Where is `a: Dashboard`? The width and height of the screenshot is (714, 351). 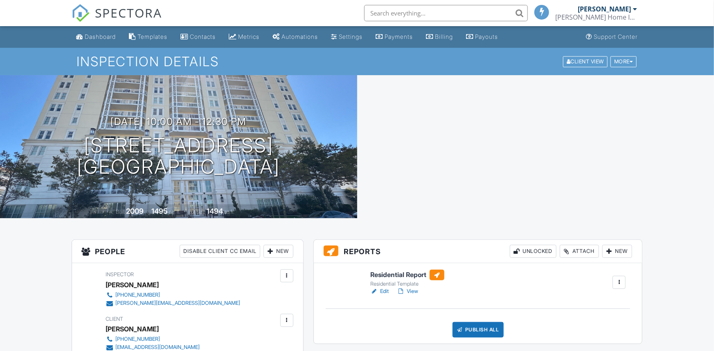 a: Dashboard is located at coordinates (96, 37).